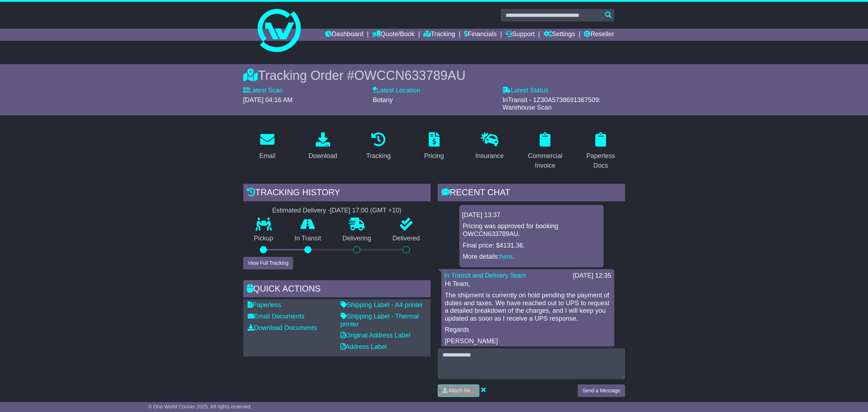 This screenshot has height=412, width=868. What do you see at coordinates (480, 35) in the screenshot?
I see `a: Financials` at bounding box center [480, 35].